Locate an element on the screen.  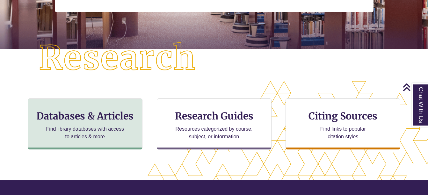
p: Resources categorized by course, subject, or information is located at coordinates (214, 133).